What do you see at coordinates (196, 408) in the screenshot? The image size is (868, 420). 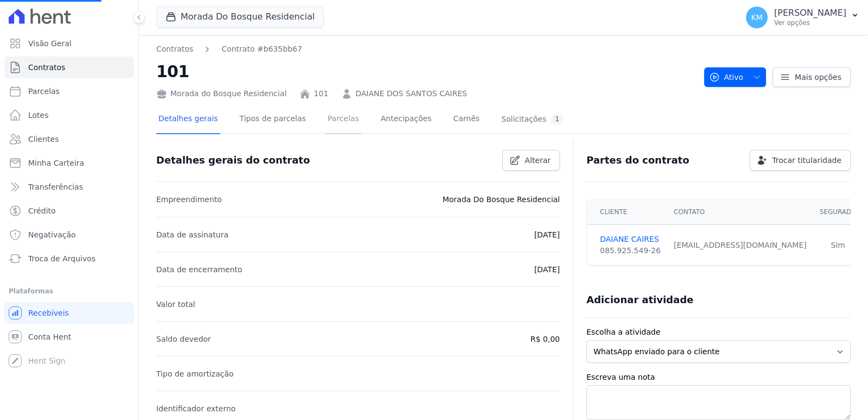 I see `p: Identificador externo` at bounding box center [196, 408].